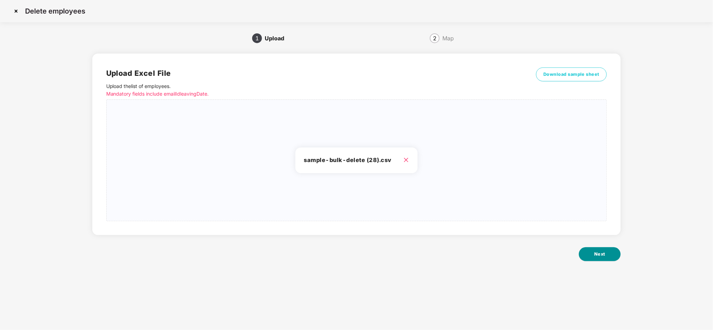 The image size is (713, 330). Describe the element at coordinates (304, 90) in the screenshot. I see `p: Upload the list of employees .` at that location.